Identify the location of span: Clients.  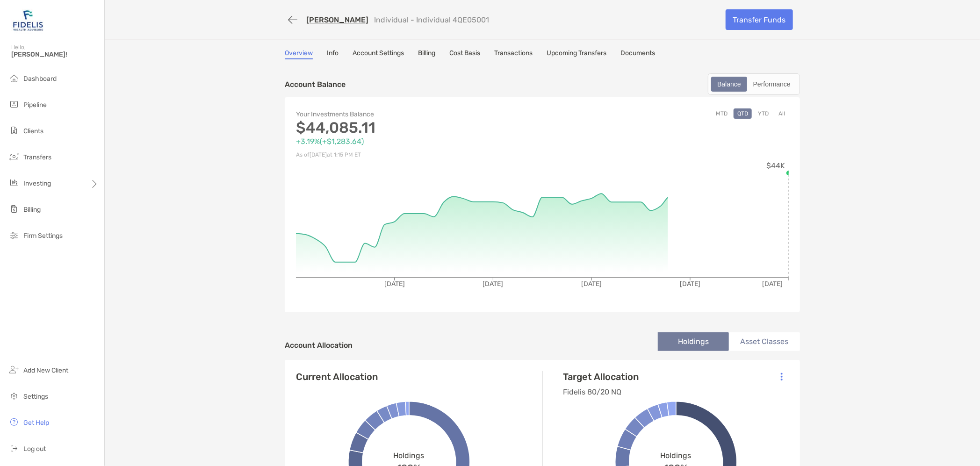
(33, 131).